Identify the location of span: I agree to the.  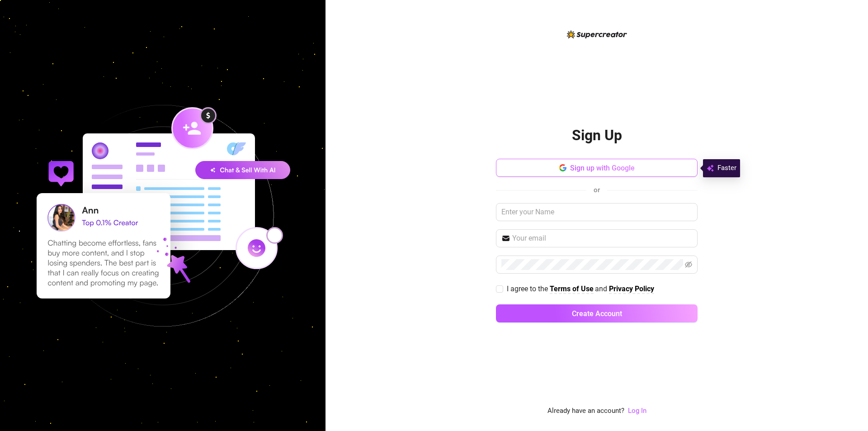
(528, 289).